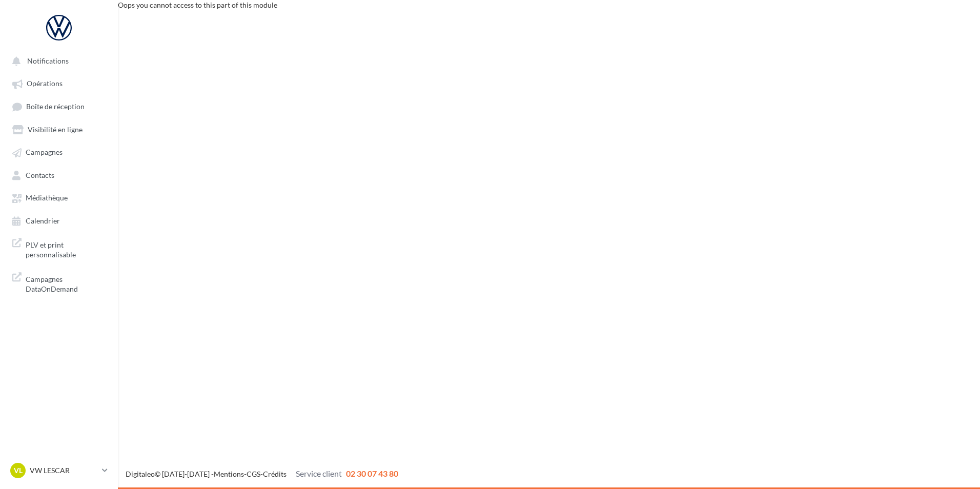  Describe the element at coordinates (64, 470) in the screenshot. I see `p: VW LESCAR` at that location.